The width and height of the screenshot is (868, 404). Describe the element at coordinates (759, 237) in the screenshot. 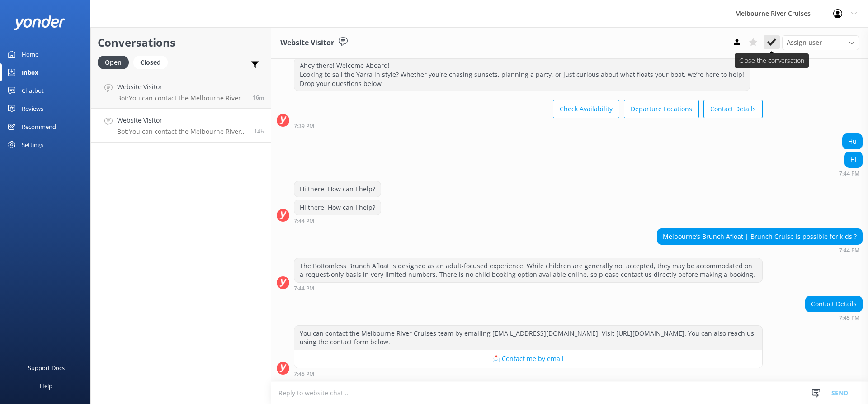

I see `div: Melbourne’s Brunch Afloat | Brunch Cruise Is possible for kids ?` at that location.